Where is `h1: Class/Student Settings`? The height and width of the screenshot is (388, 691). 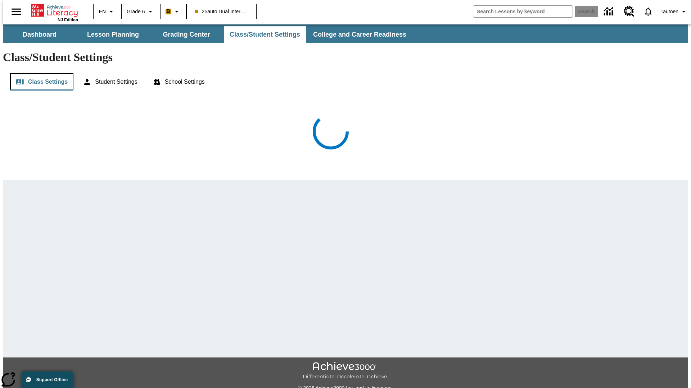
h1: Class/Student Settings is located at coordinates (345, 57).